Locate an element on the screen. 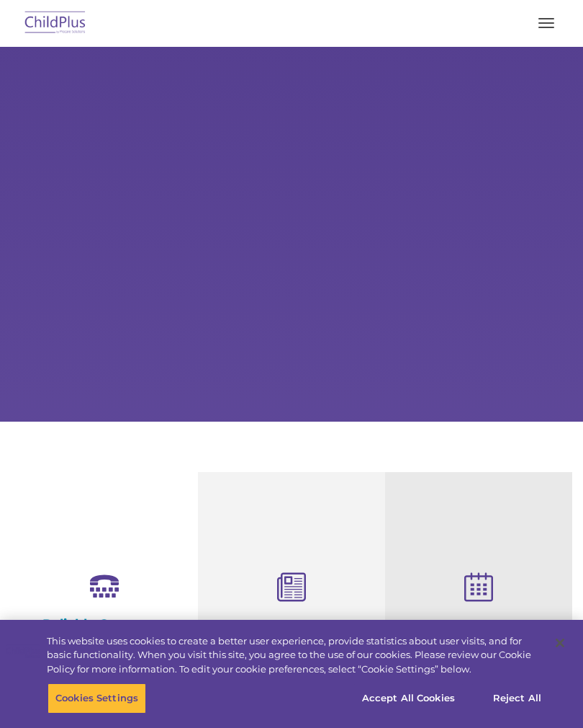 The height and width of the screenshot is (728, 583). h4: Free Regional Meetings is located at coordinates (479, 626).